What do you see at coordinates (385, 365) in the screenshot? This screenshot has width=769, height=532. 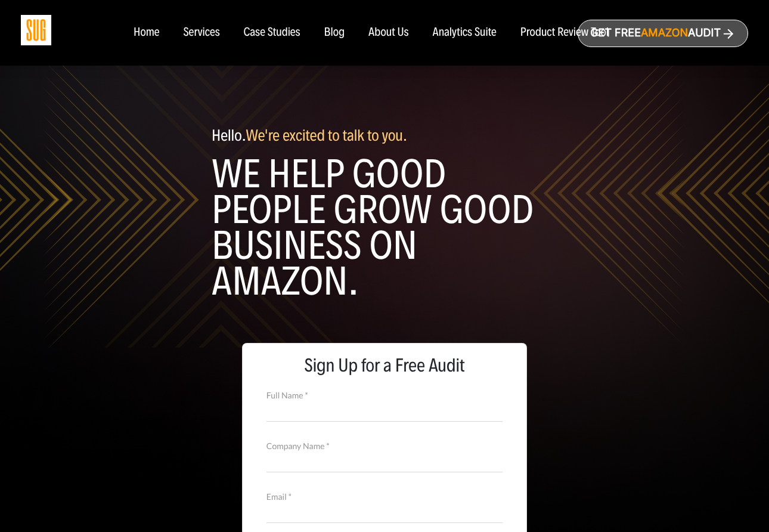 I see `span: Sign Up for a Free Audit` at bounding box center [385, 365].